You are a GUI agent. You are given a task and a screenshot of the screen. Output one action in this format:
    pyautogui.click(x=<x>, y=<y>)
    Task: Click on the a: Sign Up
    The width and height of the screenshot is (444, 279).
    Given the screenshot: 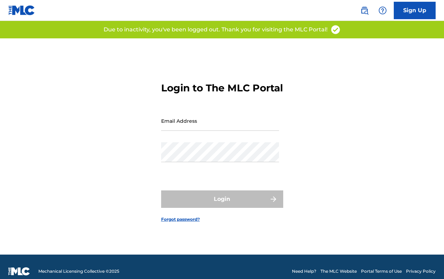 What is the action you would take?
    pyautogui.click(x=415, y=10)
    